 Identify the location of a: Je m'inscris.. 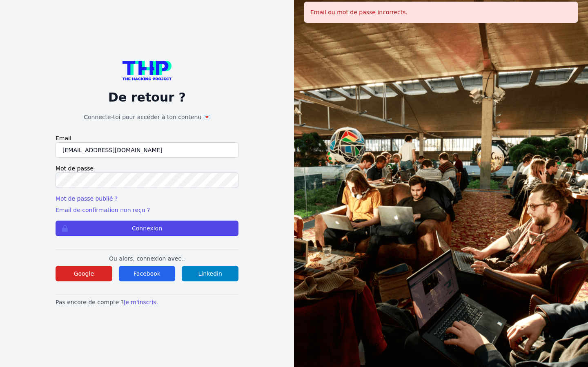
(141, 302).